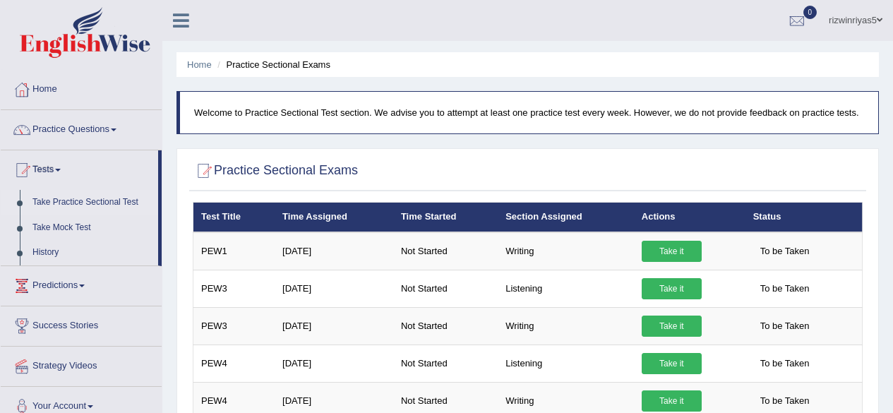 This screenshot has width=893, height=413. I want to click on td: PEW1, so click(234, 251).